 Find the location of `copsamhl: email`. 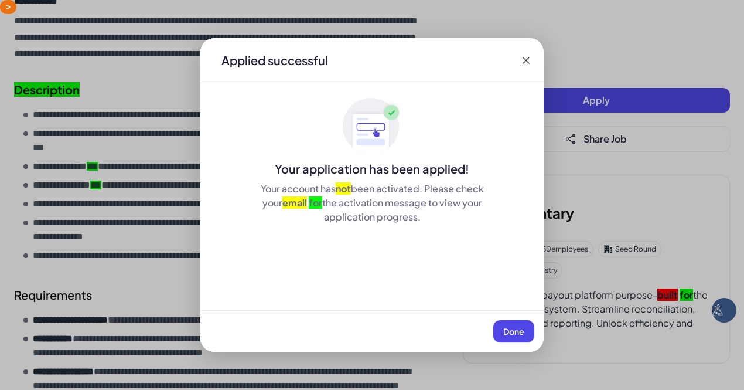

copsamhl: email is located at coordinates (295, 202).